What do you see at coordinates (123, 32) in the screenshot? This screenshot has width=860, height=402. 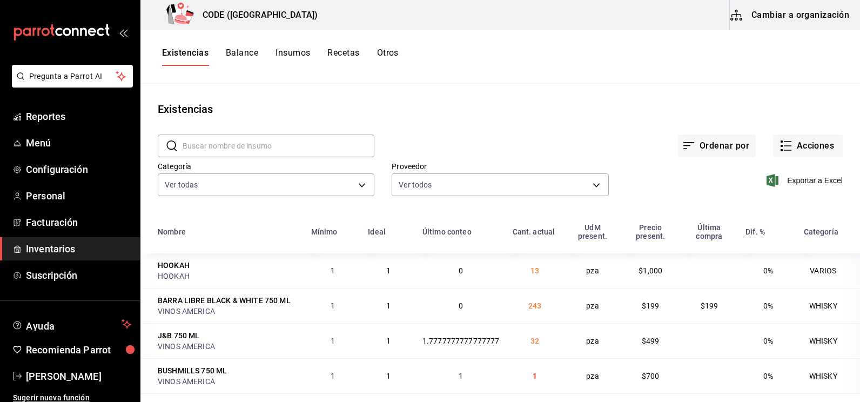 I see `button: open_drawer_menu` at bounding box center [123, 32].